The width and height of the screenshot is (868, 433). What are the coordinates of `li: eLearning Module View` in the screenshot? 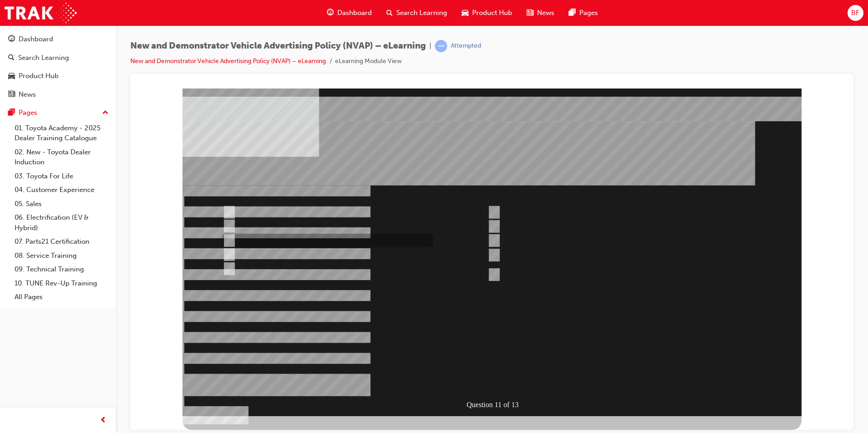 It's located at (369, 61).